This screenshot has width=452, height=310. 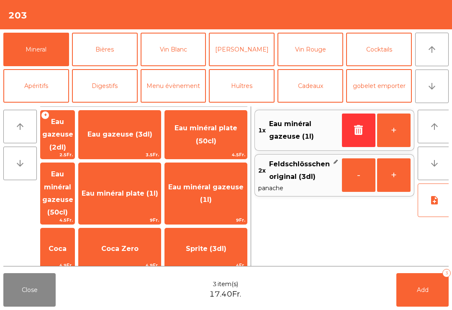 What do you see at coordinates (57, 248) in the screenshot?
I see `span: Coca` at bounding box center [57, 248].